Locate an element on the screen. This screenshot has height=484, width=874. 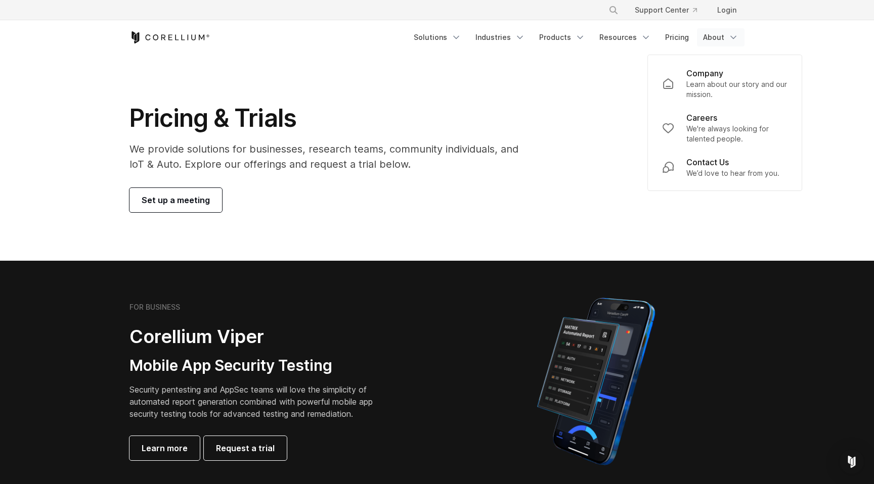
a: Support Center is located at coordinates (665, 10).